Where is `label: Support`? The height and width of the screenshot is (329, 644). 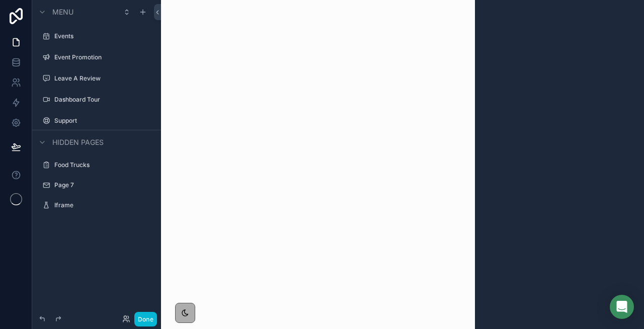
label: Support is located at coordinates (104, 121).